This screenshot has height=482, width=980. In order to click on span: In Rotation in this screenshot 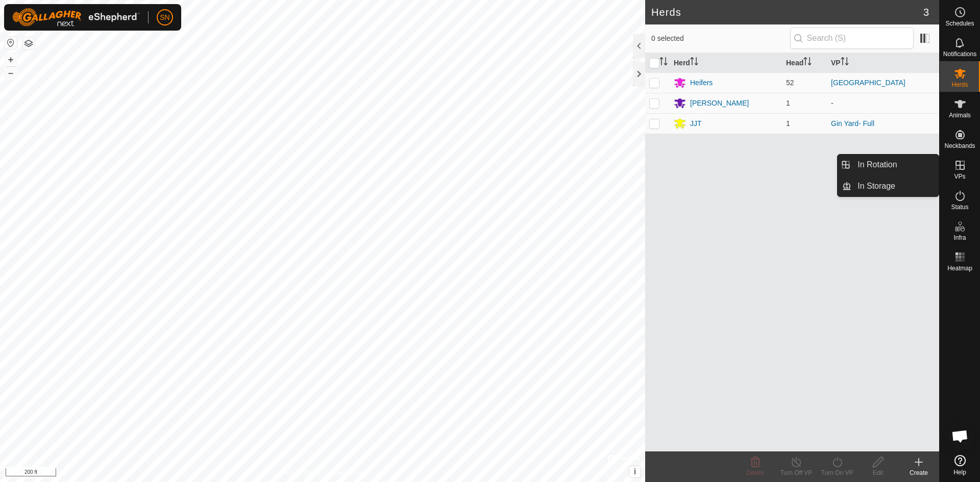, I will do `click(877, 165)`.